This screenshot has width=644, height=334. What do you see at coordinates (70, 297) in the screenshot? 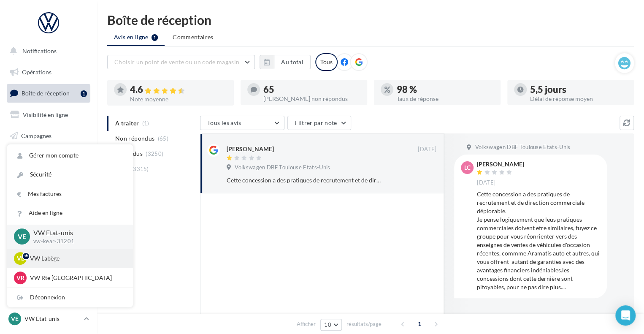
I see `div: Déconnexion` at bounding box center [70, 297].